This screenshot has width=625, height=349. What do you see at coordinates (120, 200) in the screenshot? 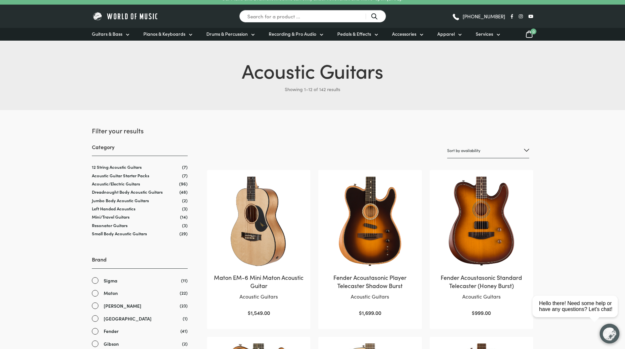
I see `a: Jumbo Body Acoustic Guitars` at bounding box center [120, 200].